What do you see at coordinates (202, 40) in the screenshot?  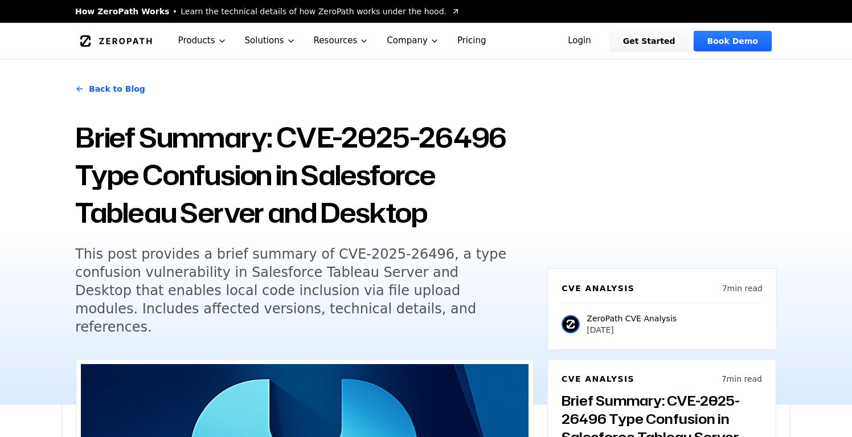 I see `button: Products` at bounding box center [202, 40].